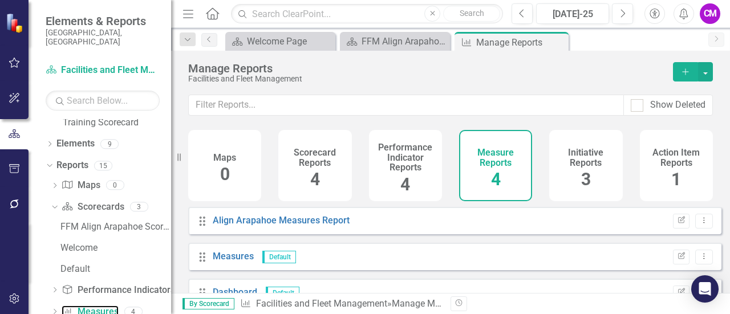 The image size is (730, 314). Describe the element at coordinates (676, 179) in the screenshot. I see `span: 1` at that location.